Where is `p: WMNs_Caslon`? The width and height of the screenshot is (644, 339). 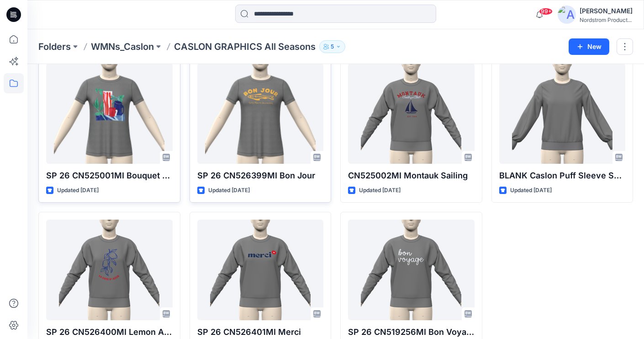 p: WMNs_Caslon is located at coordinates (122, 47).